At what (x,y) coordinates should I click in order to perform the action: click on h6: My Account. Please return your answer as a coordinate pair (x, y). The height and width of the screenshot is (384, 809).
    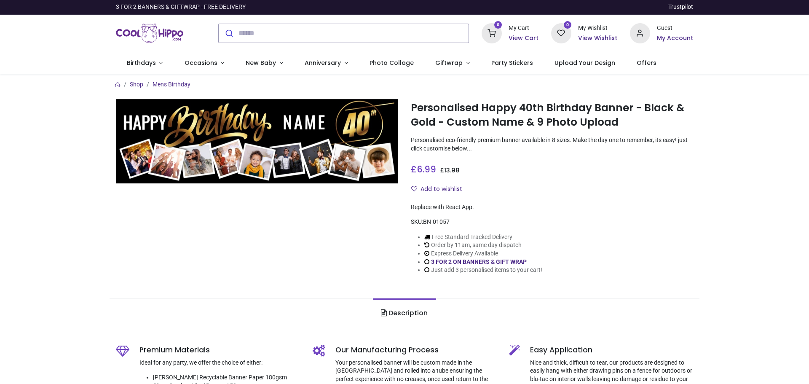
    Looking at the image, I should click on (675, 38).